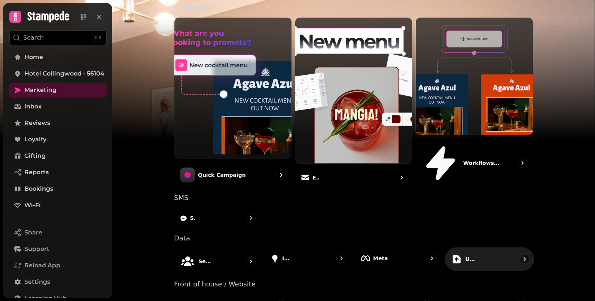  Describe the element at coordinates (33, 107) in the screenshot. I see `span: Inbox` at that location.